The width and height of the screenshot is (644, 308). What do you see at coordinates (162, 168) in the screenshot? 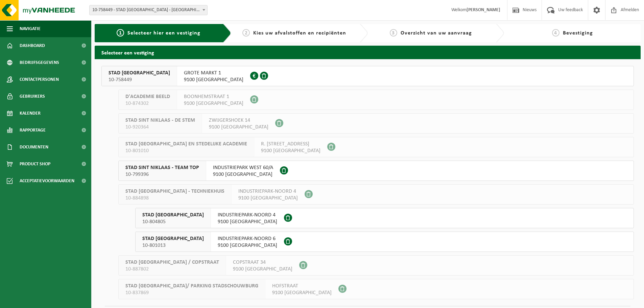
I see `span: STAD SINT NIKLAAS - TEAM TOP` at bounding box center [162, 168].